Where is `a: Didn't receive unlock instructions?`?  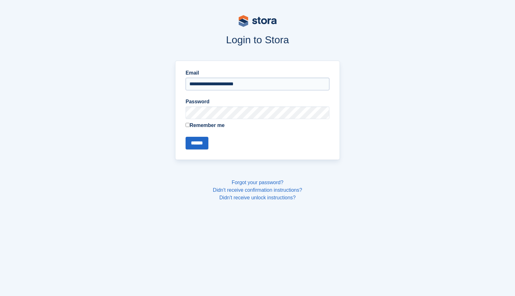
a: Didn't receive unlock instructions? is located at coordinates (258, 198).